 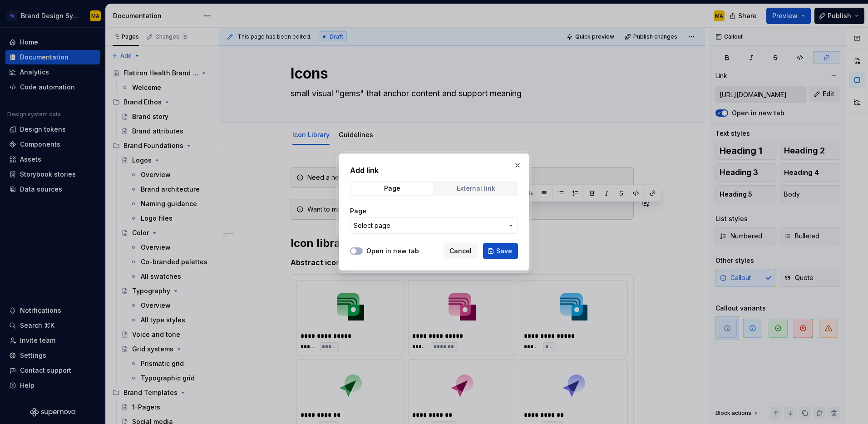 I want to click on span: Select page, so click(x=371, y=226).